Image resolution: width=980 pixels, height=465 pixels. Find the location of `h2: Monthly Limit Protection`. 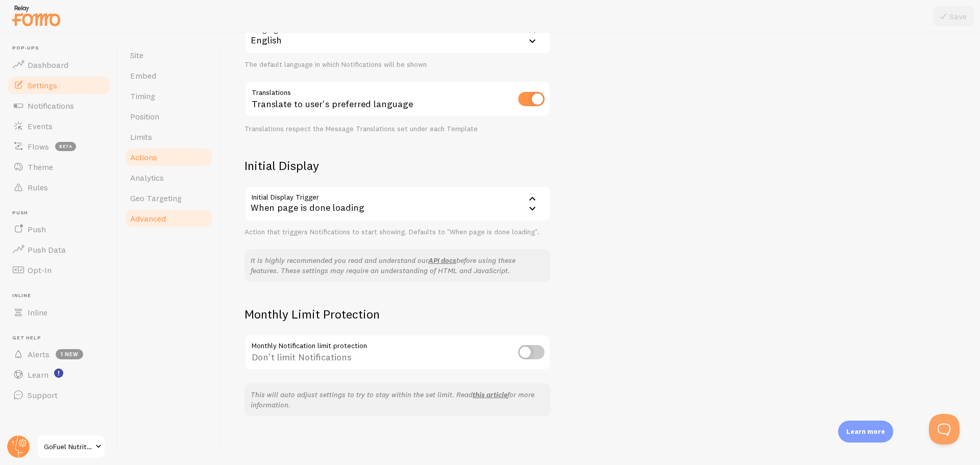

h2: Monthly Limit Protection is located at coordinates (398, 314).